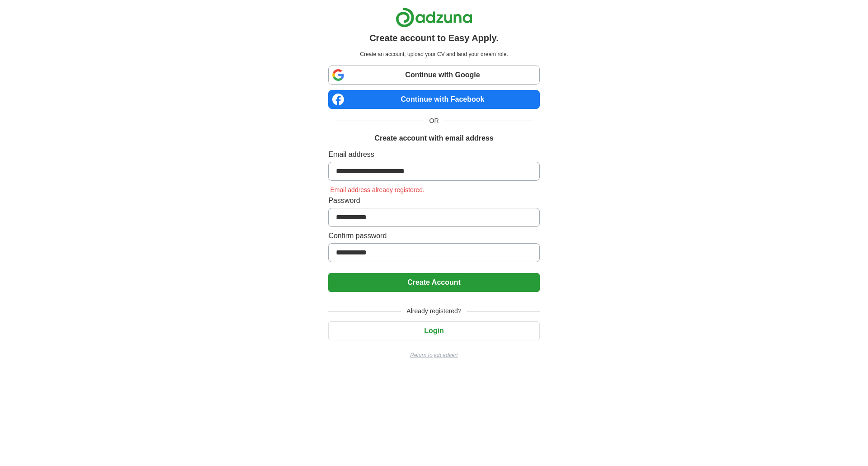  Describe the element at coordinates (434, 54) in the screenshot. I see `p: Create an account, upload your CV and land your dream role.` at that location.